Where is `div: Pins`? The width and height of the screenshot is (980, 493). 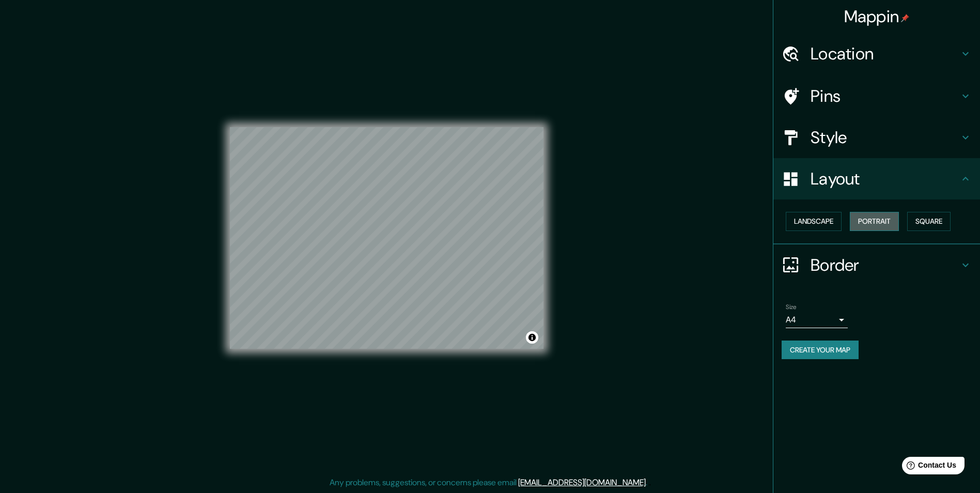
div: Pins is located at coordinates (877, 96).